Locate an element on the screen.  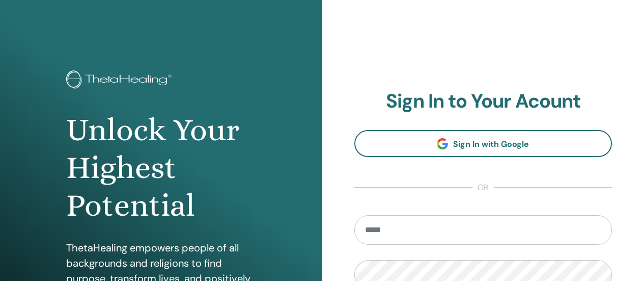
h2: Sign In to Your Acount is located at coordinates (483, 101).